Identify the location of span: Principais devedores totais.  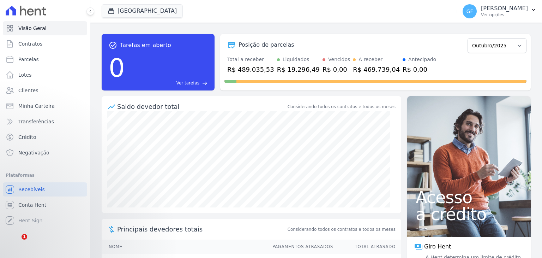
(202, 229).